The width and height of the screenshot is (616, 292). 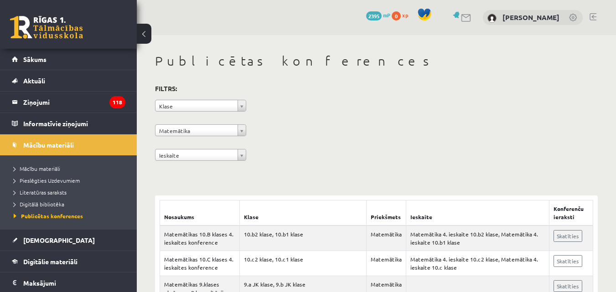 I want to click on td: Matemātikas 10.C klases 4. ieskaites konference, so click(x=200, y=263).